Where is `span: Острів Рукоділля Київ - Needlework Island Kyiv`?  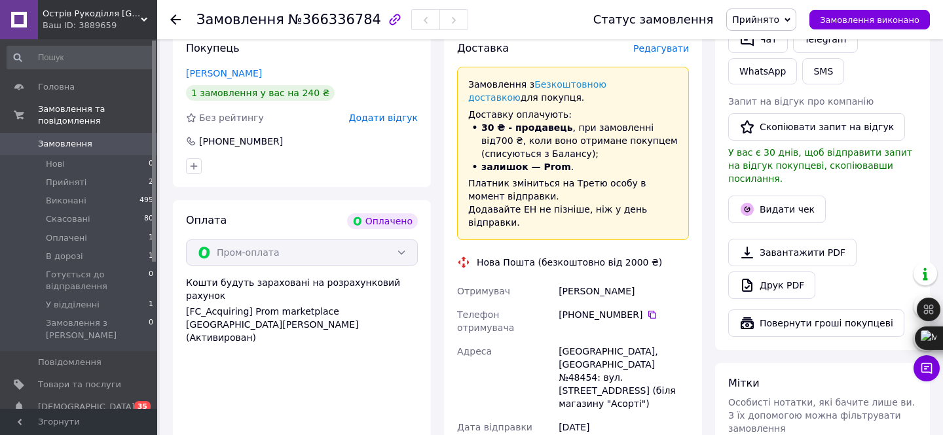 span: Острів Рукоділля Київ - Needlework Island Kyiv is located at coordinates (92, 14).